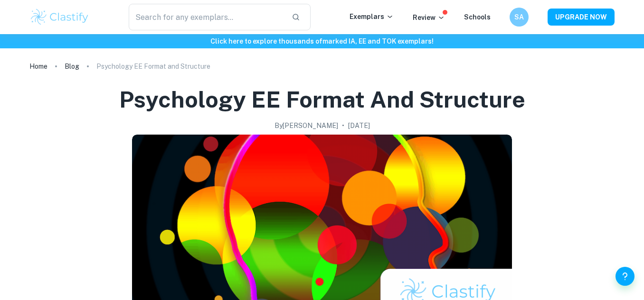 The width and height of the screenshot is (644, 300). What do you see at coordinates (581, 17) in the screenshot?
I see `button: UPGRADE NOW` at bounding box center [581, 17].